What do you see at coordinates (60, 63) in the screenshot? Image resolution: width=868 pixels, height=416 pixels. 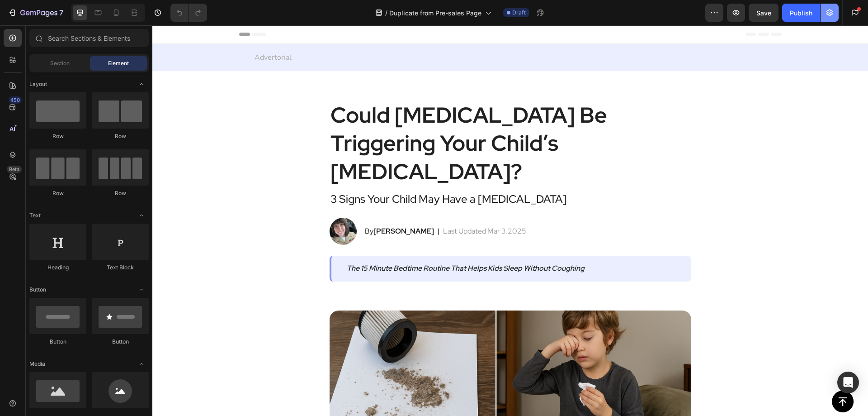 I see `span: Section` at bounding box center [60, 63].